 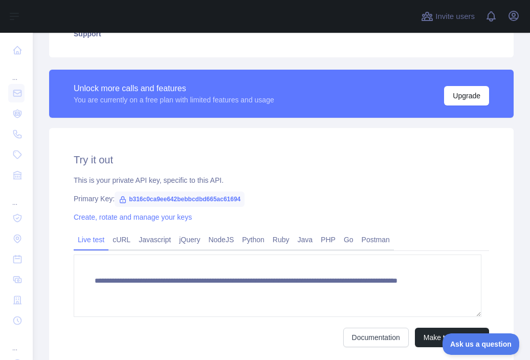 What do you see at coordinates (174, 100) in the screenshot?
I see `div: You are currently on a free plan with limited features and usage` at bounding box center [174, 100].